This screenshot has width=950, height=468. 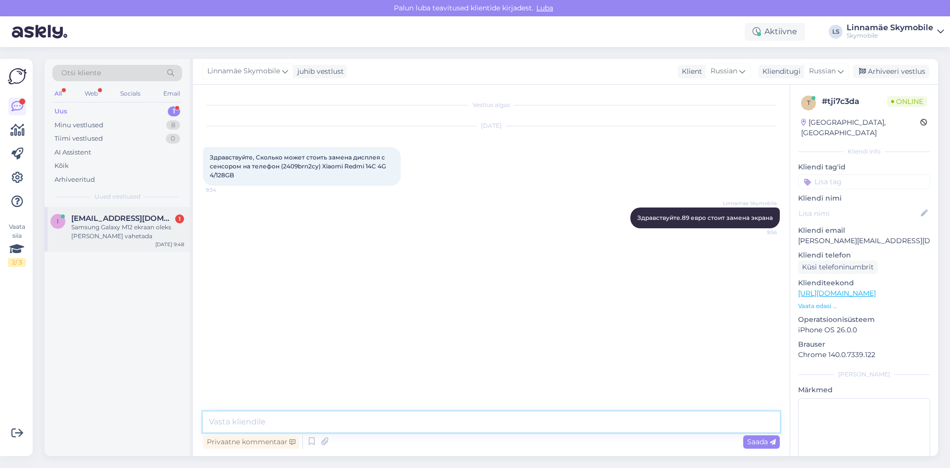 I want to click on div: juhib vestlust, so click(x=319, y=71).